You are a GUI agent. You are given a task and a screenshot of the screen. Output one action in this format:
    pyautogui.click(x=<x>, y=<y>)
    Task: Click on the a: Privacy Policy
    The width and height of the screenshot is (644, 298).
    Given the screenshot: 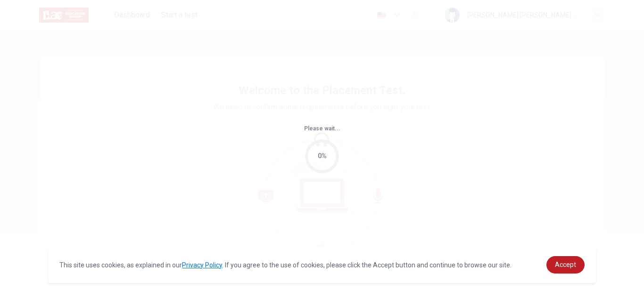 What is the action you would take?
    pyautogui.click(x=202, y=265)
    